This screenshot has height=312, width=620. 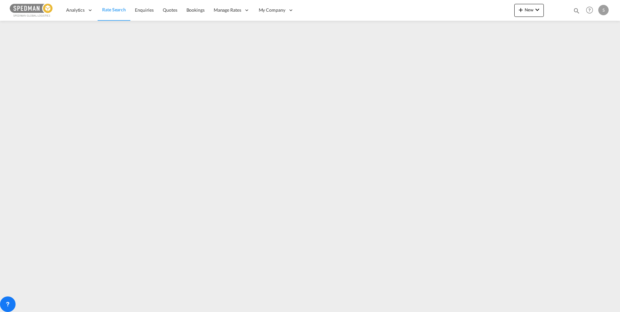 I want to click on span: Manage Rates, so click(x=227, y=10).